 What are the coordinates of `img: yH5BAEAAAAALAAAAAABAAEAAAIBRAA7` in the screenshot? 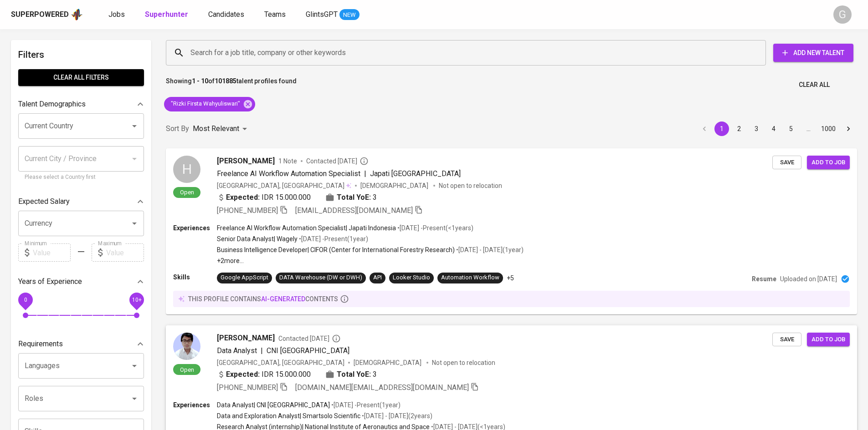 It's located at (427, 210).